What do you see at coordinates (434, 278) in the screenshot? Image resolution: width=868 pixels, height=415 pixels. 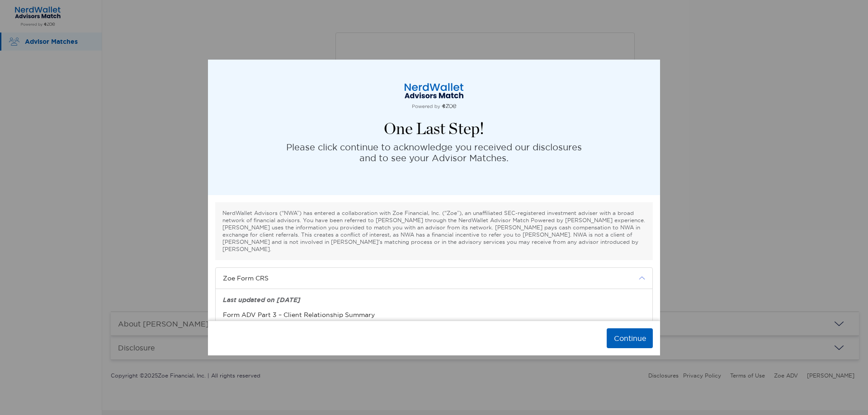 I see `div: icon arrowZoe Form CRS` at bounding box center [434, 278].